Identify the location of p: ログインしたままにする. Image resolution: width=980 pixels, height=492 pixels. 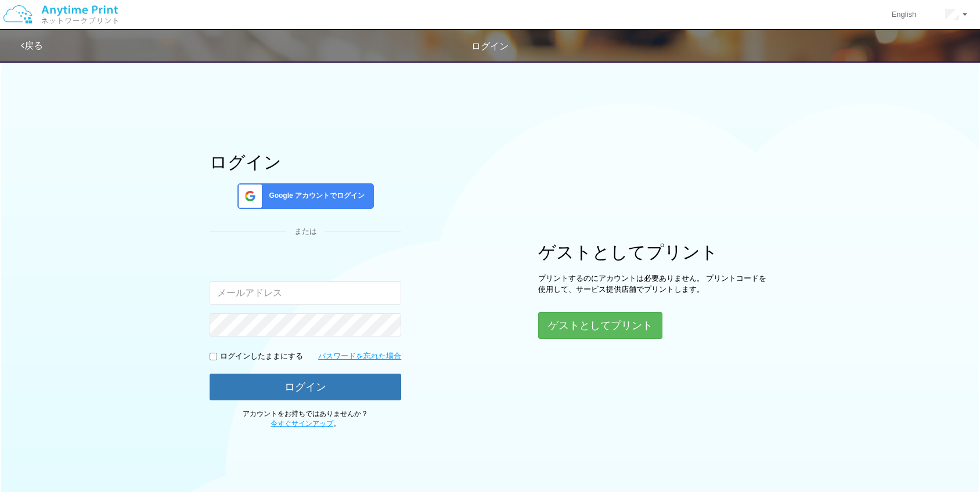
(261, 357).